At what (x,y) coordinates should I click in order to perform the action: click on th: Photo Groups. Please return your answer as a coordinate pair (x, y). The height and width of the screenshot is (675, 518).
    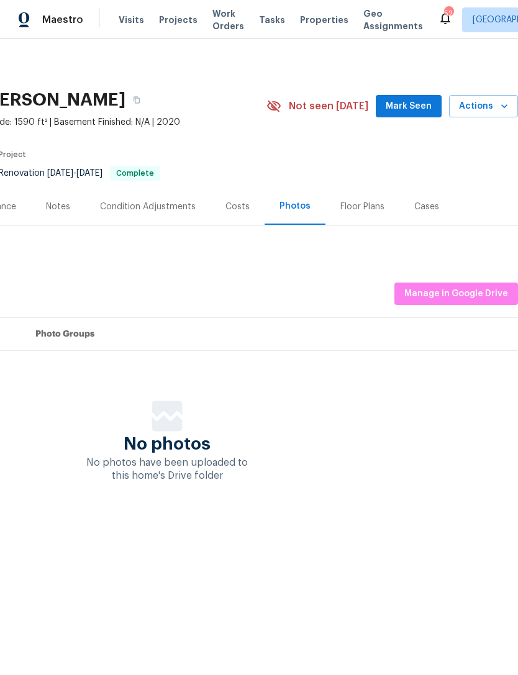
    Looking at the image, I should click on (271, 334).